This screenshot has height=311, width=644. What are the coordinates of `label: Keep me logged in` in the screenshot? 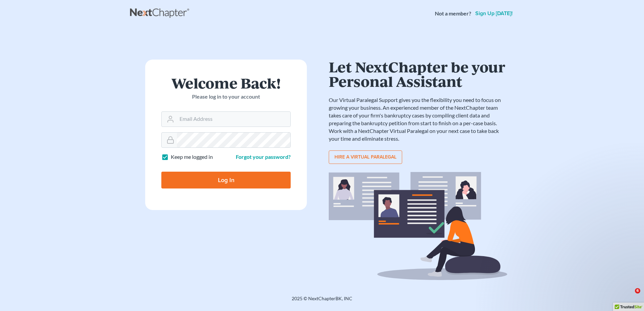 It's located at (192, 157).